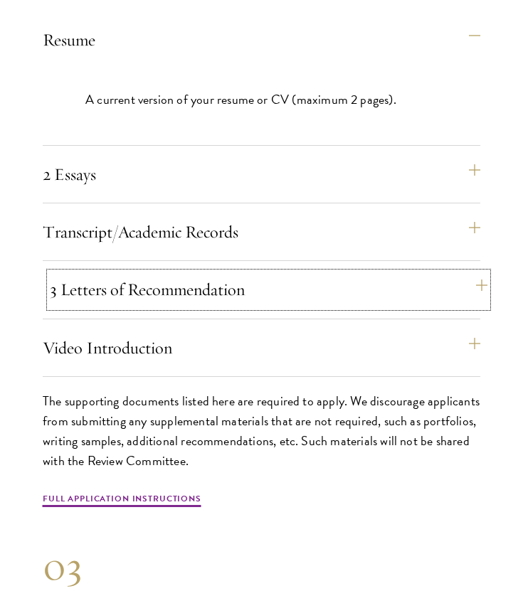 The width and height of the screenshot is (523, 591). I want to click on a: Full Application Instructions, so click(122, 501).